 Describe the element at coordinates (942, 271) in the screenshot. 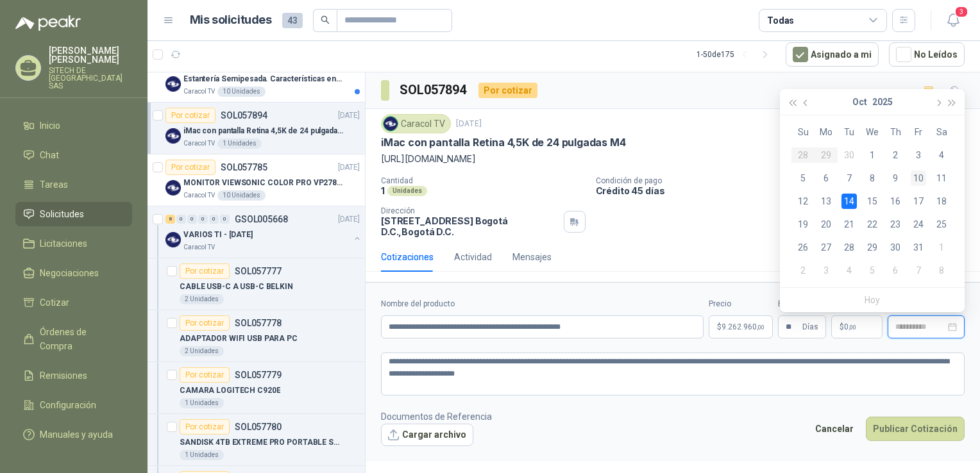

I see `td: 2025-11-08` at that location.